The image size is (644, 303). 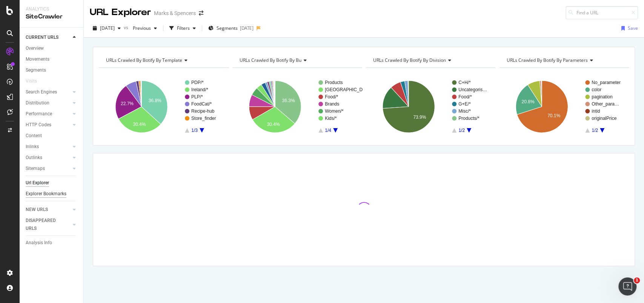 I want to click on a: Performance, so click(x=48, y=114).